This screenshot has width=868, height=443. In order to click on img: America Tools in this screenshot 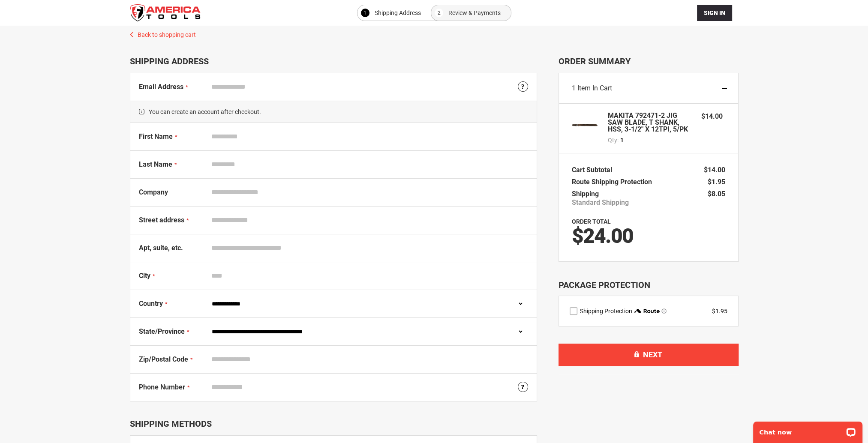, I will do `click(165, 13)`.